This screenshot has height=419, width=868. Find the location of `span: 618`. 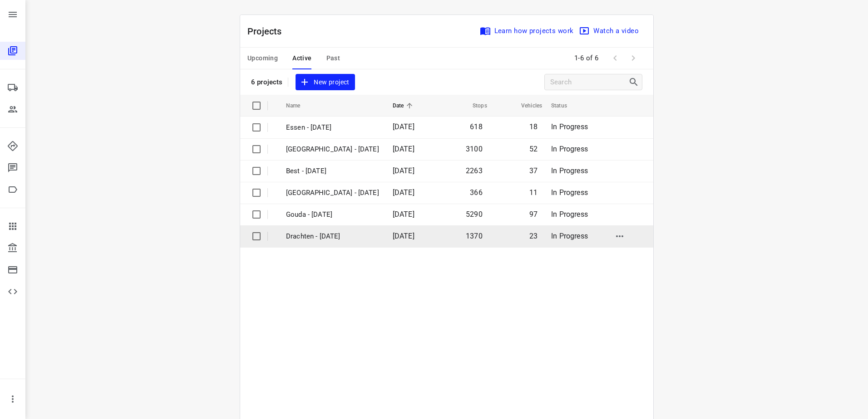

span: 618 is located at coordinates (476, 127).